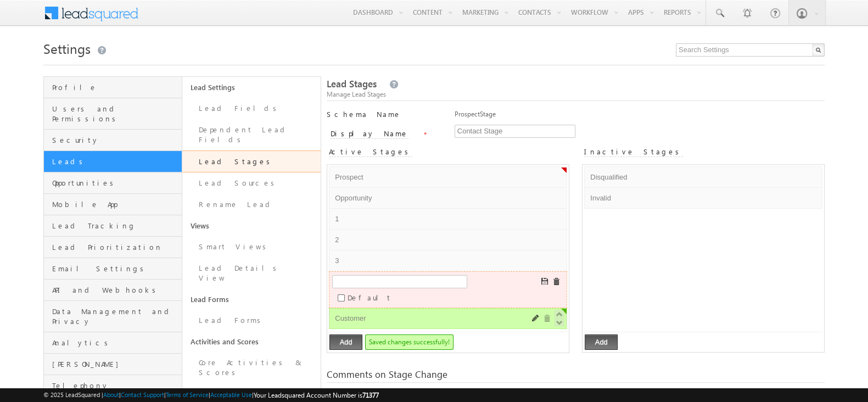 Image resolution: width=868 pixels, height=402 pixels. Describe the element at coordinates (67, 48) in the screenshot. I see `span: Settings` at that location.